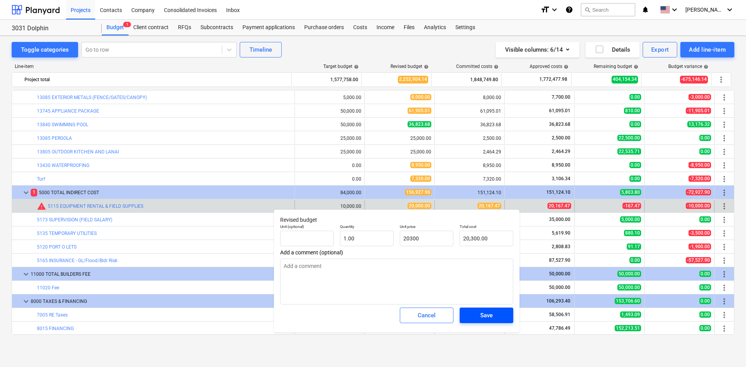 This screenshot has width=746, height=367. Describe the element at coordinates (418, 192) in the screenshot. I see `span: 156,927.90` at that location.